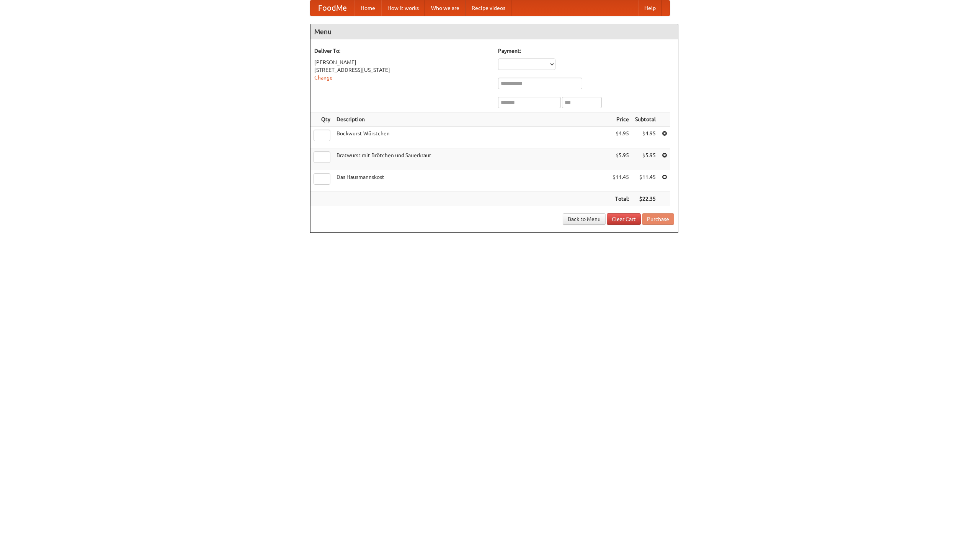 The width and height of the screenshot is (980, 541). What do you see at coordinates (403, 8) in the screenshot?
I see `a: How it works` at bounding box center [403, 8].